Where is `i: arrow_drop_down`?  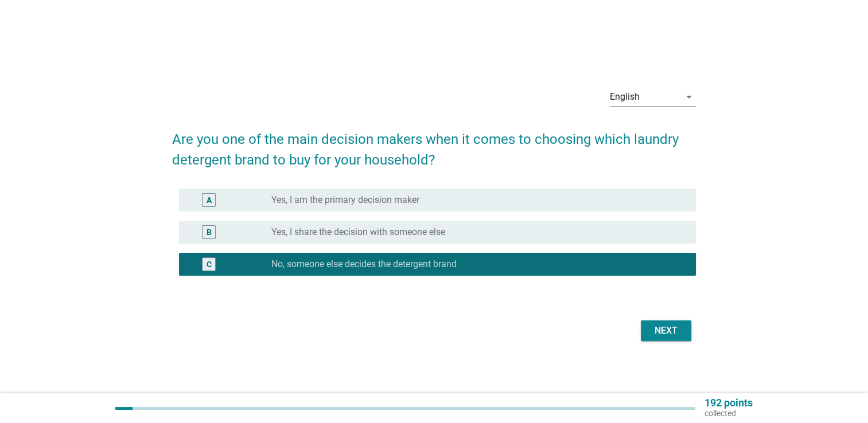 i: arrow_drop_down is located at coordinates (689, 97).